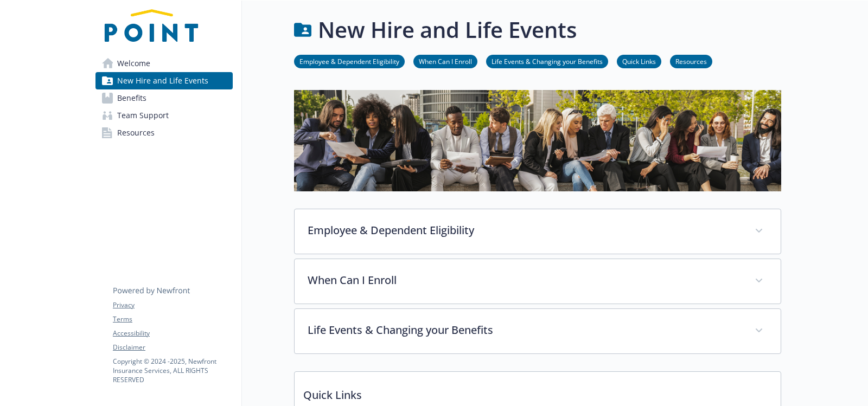 The width and height of the screenshot is (868, 406). What do you see at coordinates (133, 63) in the screenshot?
I see `span: Welcome` at bounding box center [133, 63].